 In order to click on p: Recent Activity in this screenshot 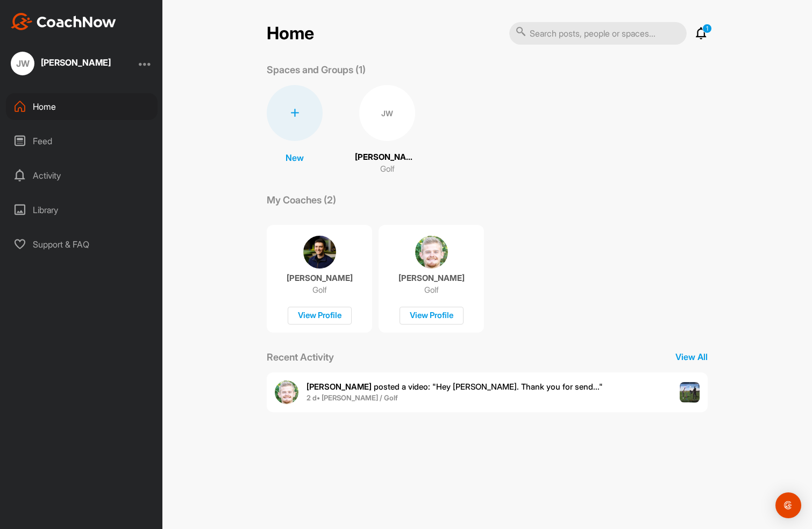, I will do `click(300, 356)`.